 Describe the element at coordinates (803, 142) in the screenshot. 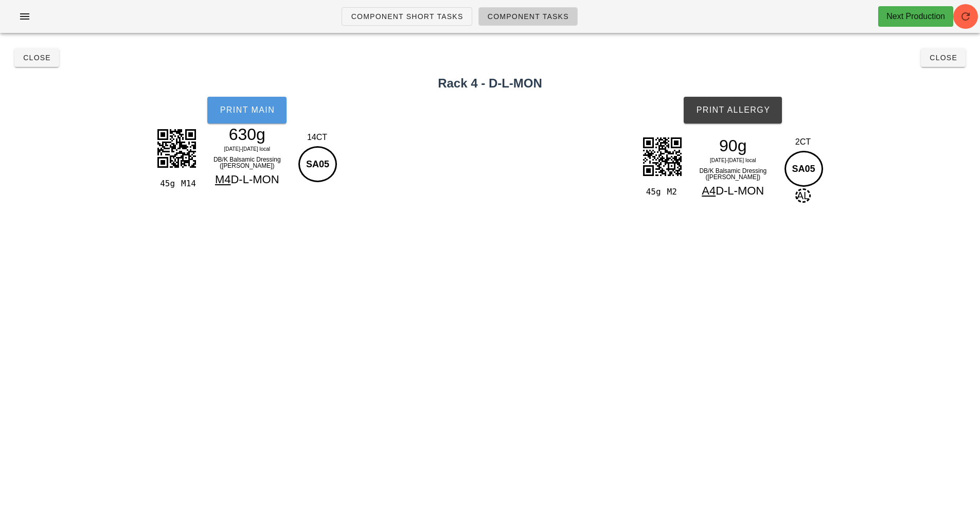

I see `div: 2CT` at that location.